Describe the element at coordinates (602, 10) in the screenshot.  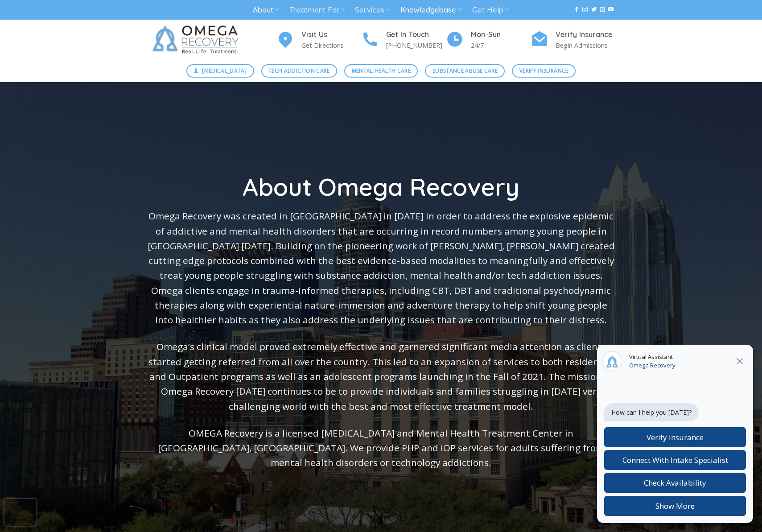
I see `a: Send us an email` at that location.